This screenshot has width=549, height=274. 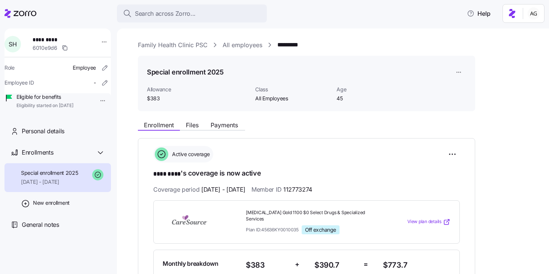 What do you see at coordinates (479, 13) in the screenshot?
I see `button: Help` at bounding box center [479, 13].